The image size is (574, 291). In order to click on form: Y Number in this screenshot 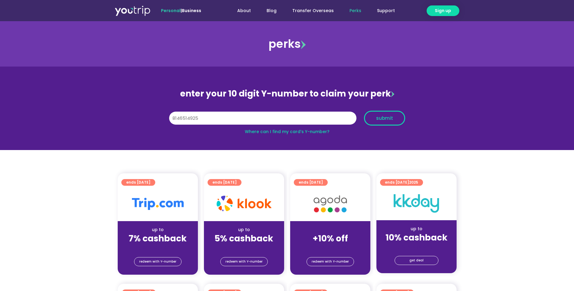, I will do `click(287, 120)`.